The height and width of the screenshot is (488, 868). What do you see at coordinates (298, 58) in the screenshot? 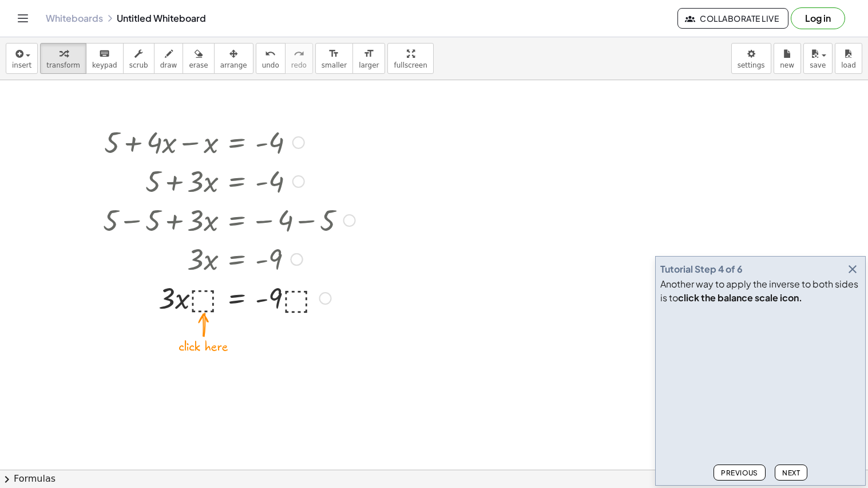
I see `button: redoredo` at bounding box center [298, 58].